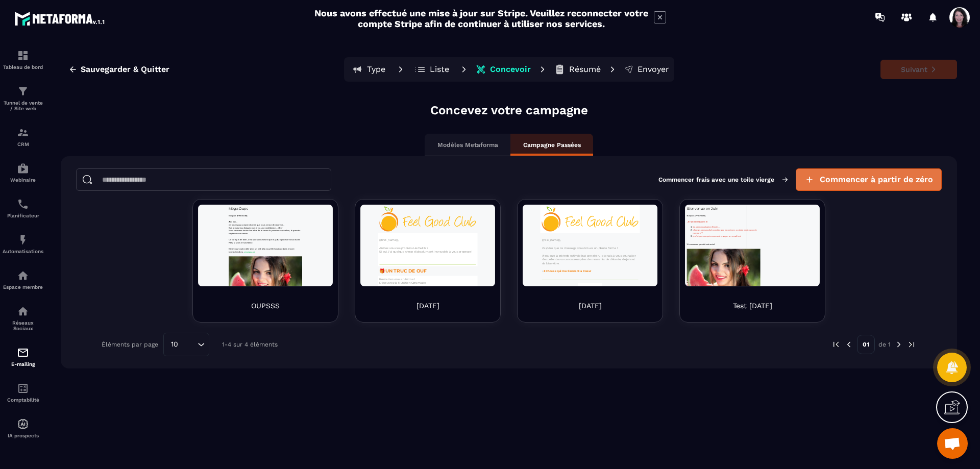  Describe the element at coordinates (224, 67) in the screenshot. I see `p: ne tenez pas compte du mail que vous venez de recevoir...` at that location.